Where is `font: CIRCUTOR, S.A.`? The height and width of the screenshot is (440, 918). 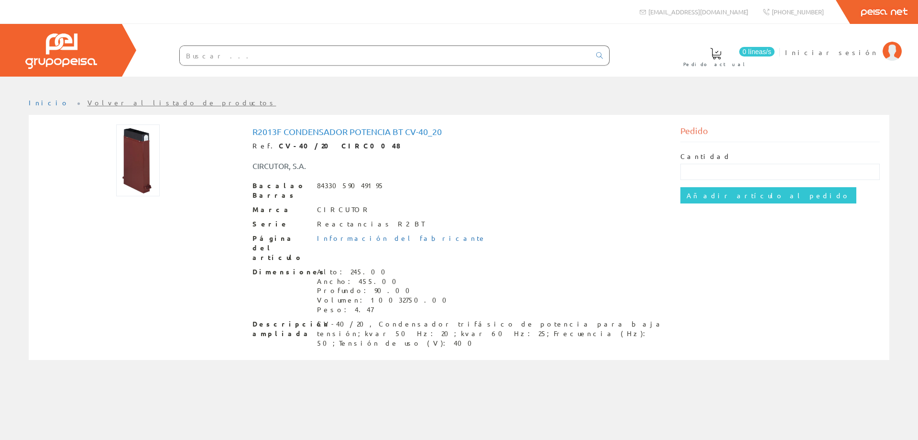 font: CIRCUTOR, S.A. is located at coordinates (279, 166).